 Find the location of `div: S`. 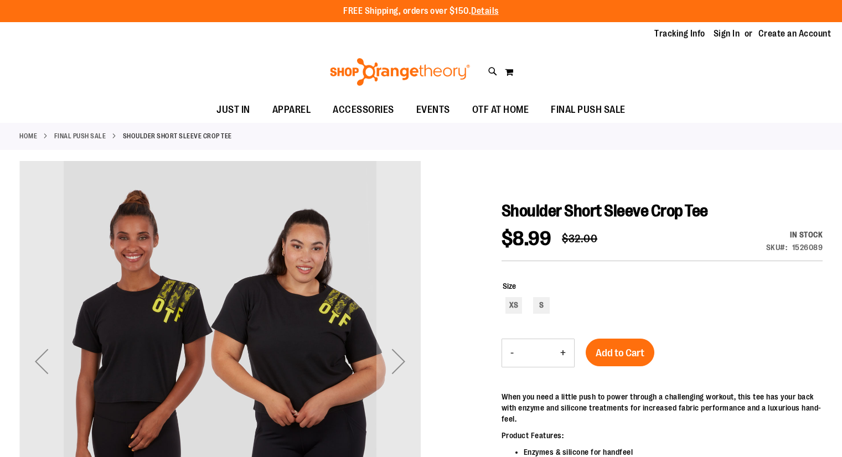

div: S is located at coordinates (541, 305).